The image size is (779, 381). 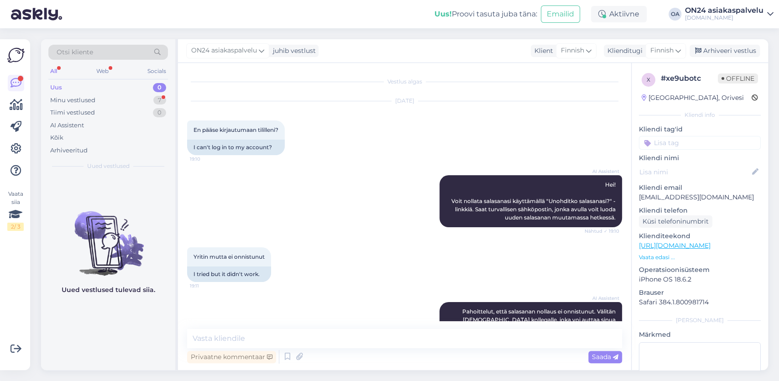 I want to click on span: Offline, so click(x=738, y=79).